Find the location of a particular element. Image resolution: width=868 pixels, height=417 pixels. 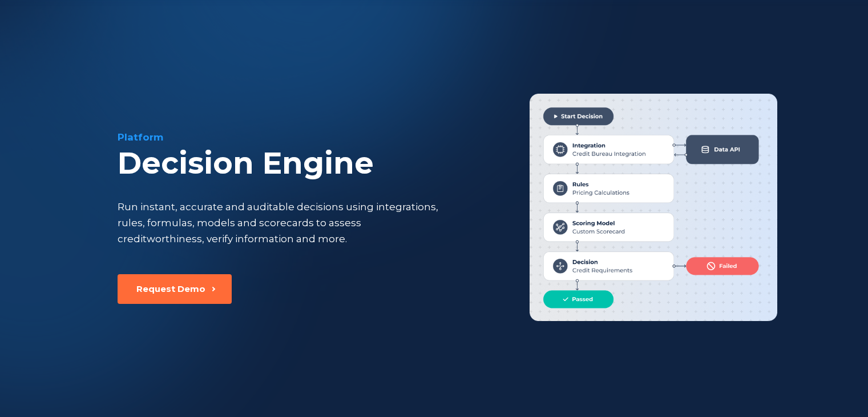

button: Request Demo is located at coordinates (174, 289).